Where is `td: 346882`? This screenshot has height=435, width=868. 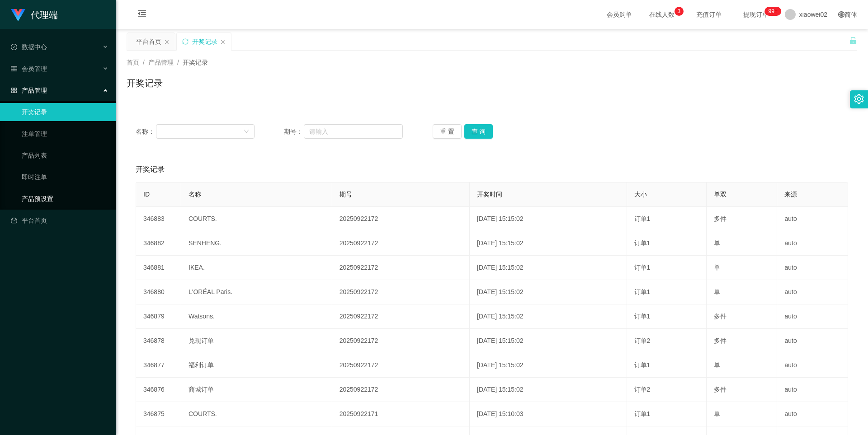 td: 346882 is located at coordinates (159, 244).